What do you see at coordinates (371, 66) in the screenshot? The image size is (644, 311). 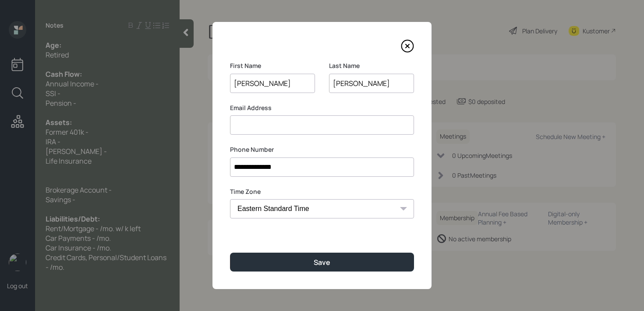 I see `label: Last Name` at bounding box center [371, 66].